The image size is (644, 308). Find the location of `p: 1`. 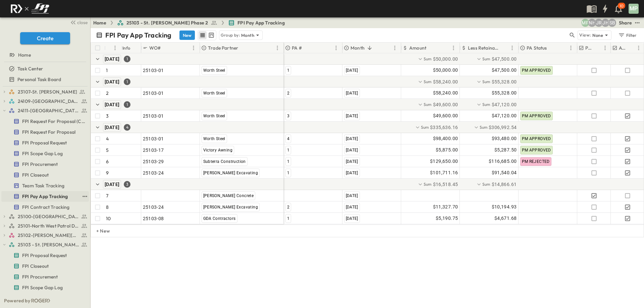

p: 1 is located at coordinates (106, 70).